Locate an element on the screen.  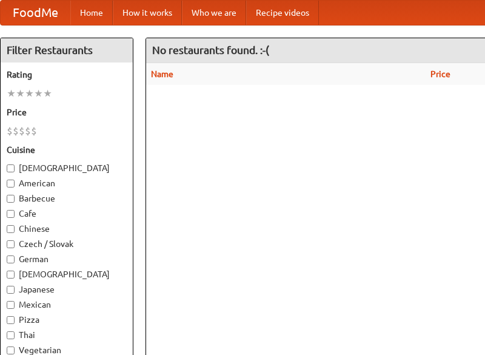
h5: Cuisine is located at coordinates (67, 150).